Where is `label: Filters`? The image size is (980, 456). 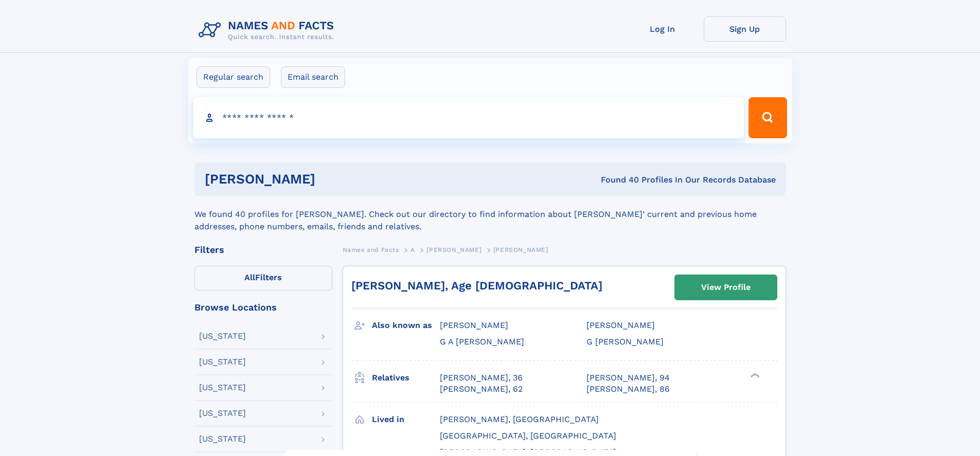 label: Filters is located at coordinates (263, 278).